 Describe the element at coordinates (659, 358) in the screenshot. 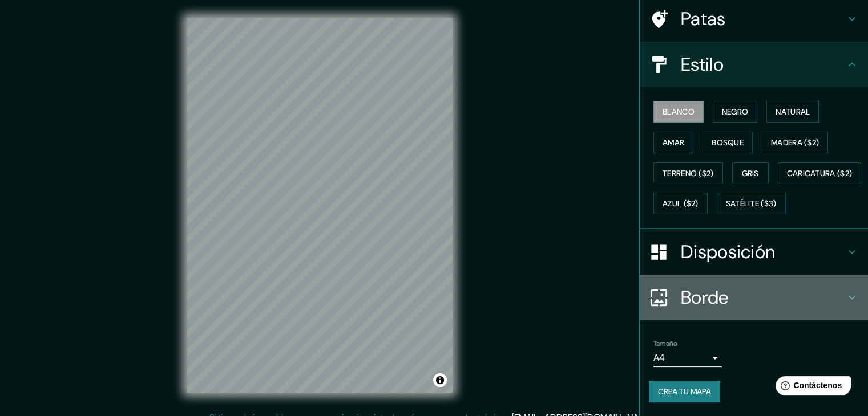

I see `font: A4` at that location.